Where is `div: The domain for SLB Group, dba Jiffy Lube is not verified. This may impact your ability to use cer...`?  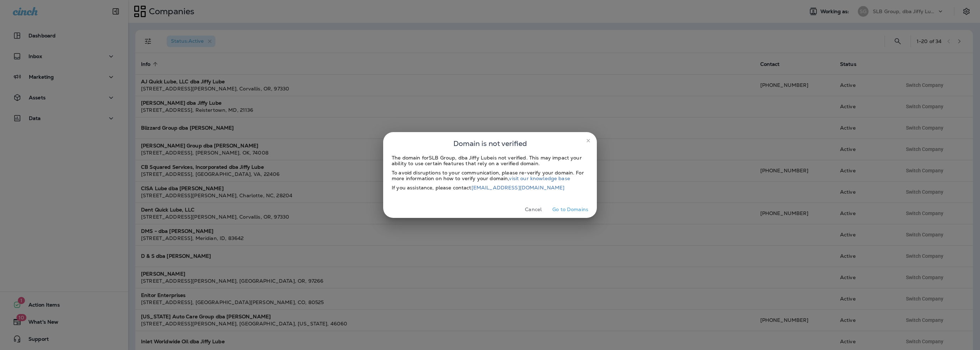 div: The domain for SLB Group, dba Jiffy Lube is not verified. This may impact your ability to use cer... is located at coordinates (490, 161).